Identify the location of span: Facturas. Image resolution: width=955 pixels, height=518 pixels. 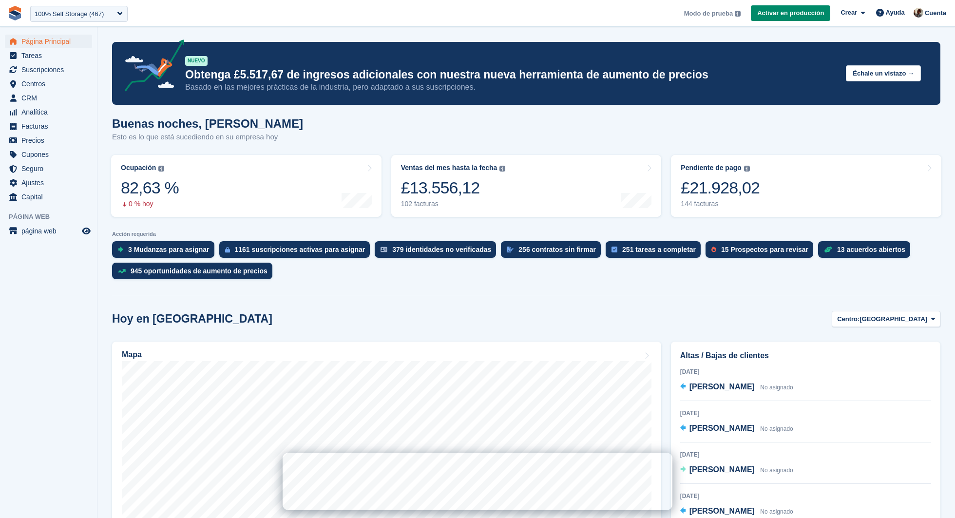
(51, 126).